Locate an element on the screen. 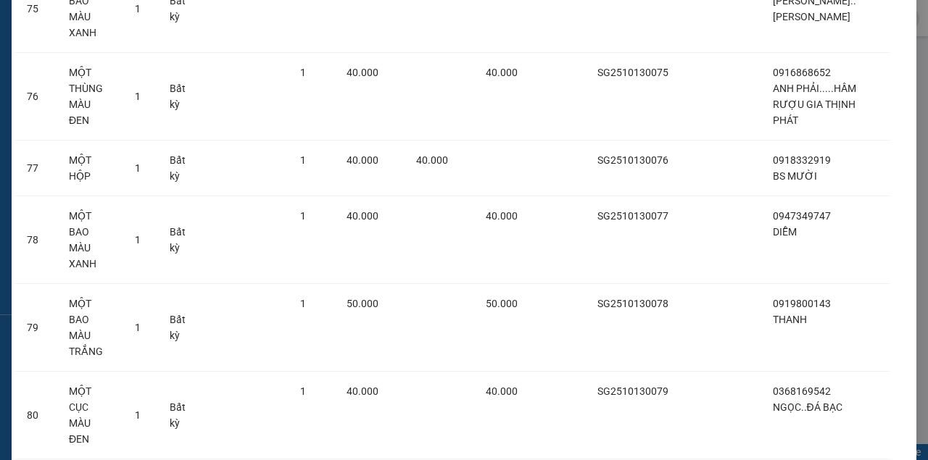 The width and height of the screenshot is (928, 460). td: MỘT BAO MÀU XANH is located at coordinates (90, 240).